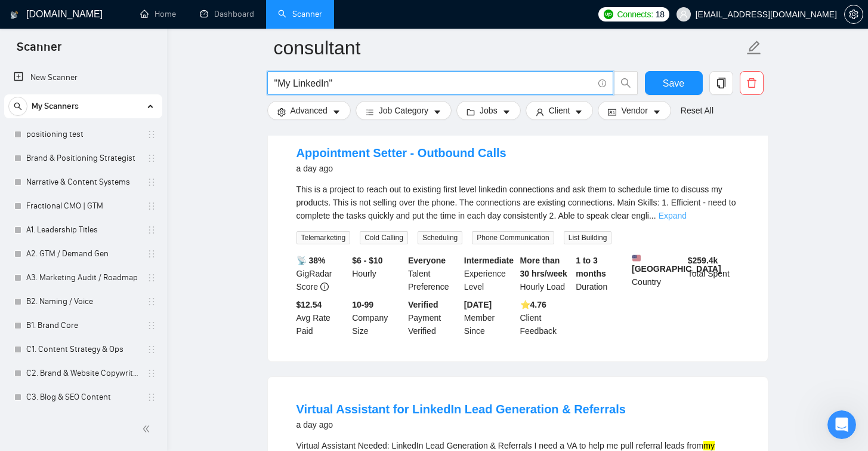 This screenshot has width=868, height=451. Describe the element at coordinates (83, 78) in the screenshot. I see `li: New Scanner` at that location.